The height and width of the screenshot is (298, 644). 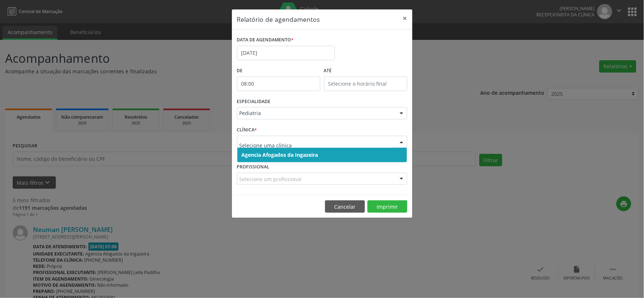 I want to click on span: Agencia Afogados da Ingazeira, so click(x=280, y=155).